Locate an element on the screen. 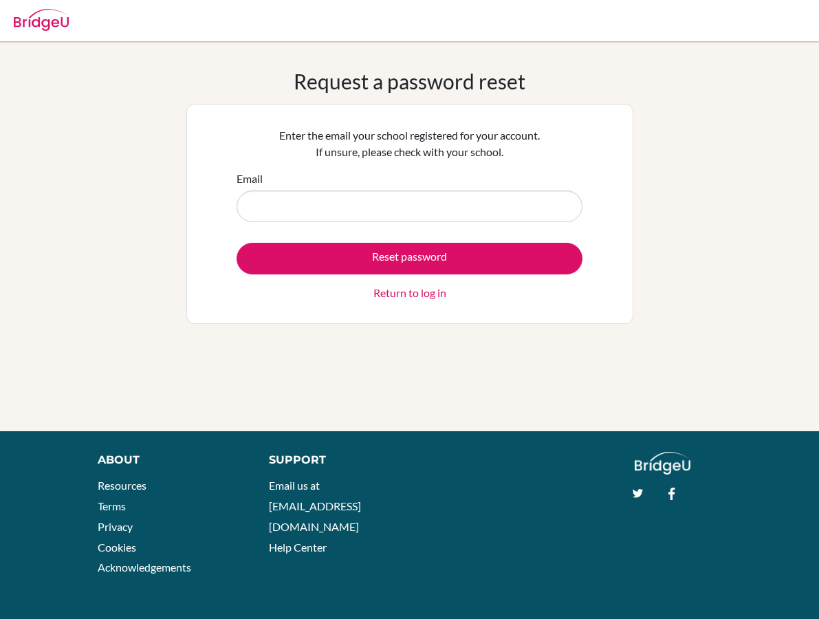  button: Reset password is located at coordinates (409, 259).